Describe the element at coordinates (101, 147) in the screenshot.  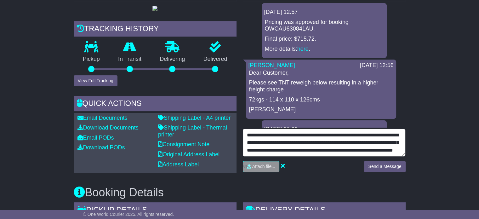
I see `a: Download PODs` at that location.